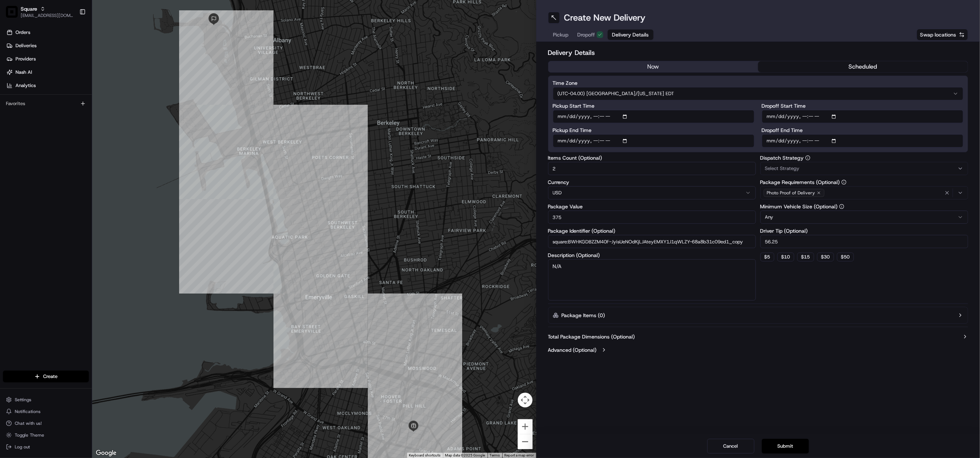  Describe the element at coordinates (785, 446) in the screenshot. I see `button: Submit` at that location.